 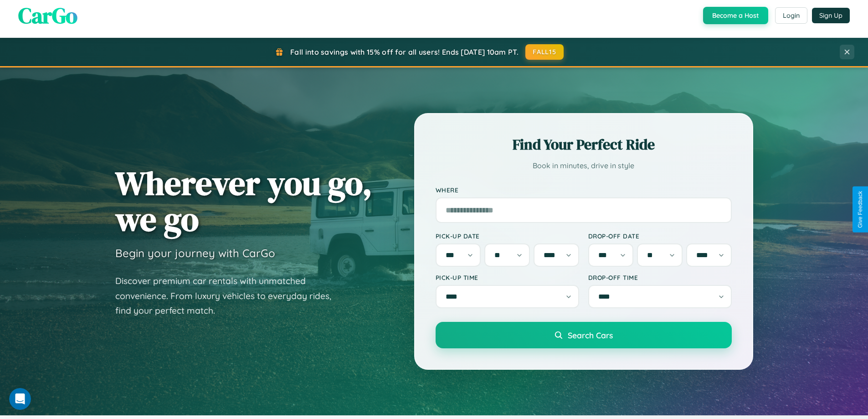 I want to click on label: Pick-up Date, so click(x=507, y=236).